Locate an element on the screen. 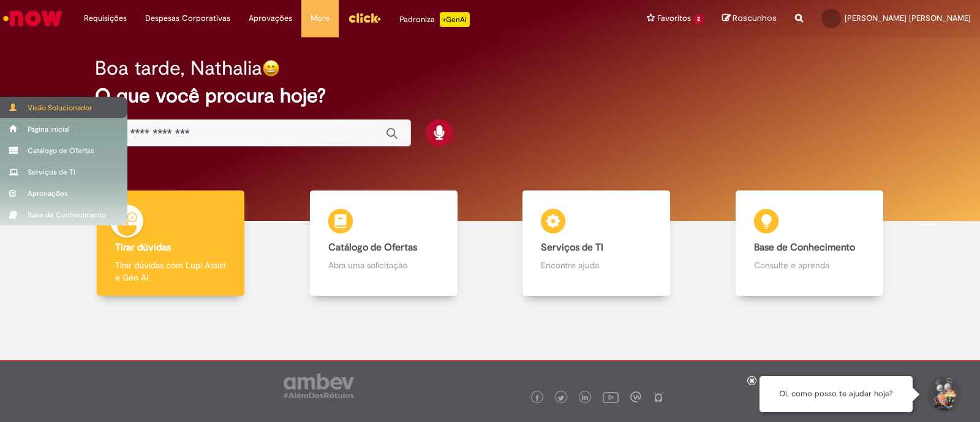  p: Consulte e aprenda is located at coordinates (809, 265).